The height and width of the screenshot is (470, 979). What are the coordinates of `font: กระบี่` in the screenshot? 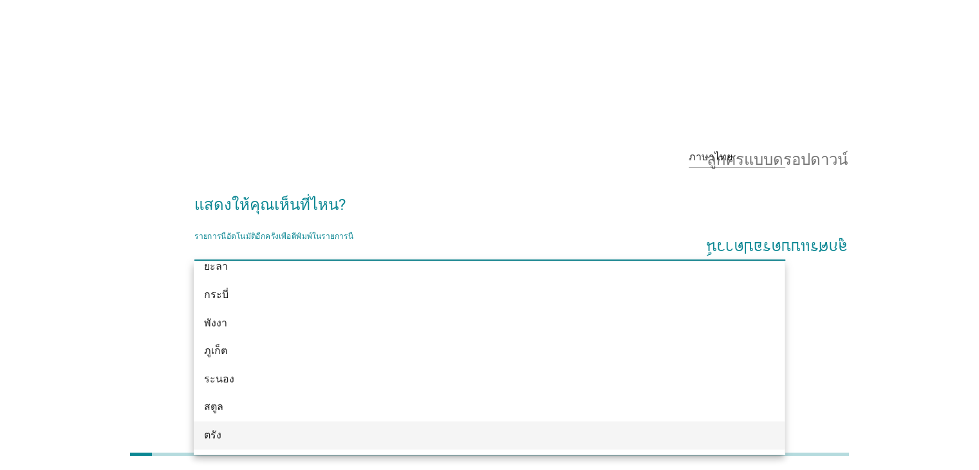 It's located at (216, 294).